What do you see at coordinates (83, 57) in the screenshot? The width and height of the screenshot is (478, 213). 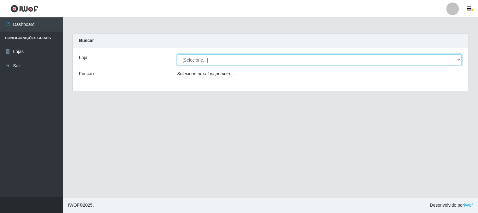 I see `label: Loja` at bounding box center [83, 57].